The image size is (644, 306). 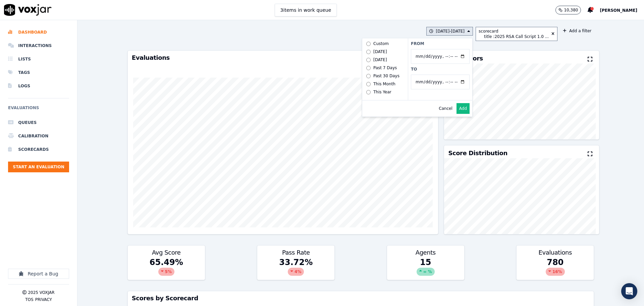 What do you see at coordinates (555, 271) in the screenshot?
I see `div: 16 %` at bounding box center [555, 271].